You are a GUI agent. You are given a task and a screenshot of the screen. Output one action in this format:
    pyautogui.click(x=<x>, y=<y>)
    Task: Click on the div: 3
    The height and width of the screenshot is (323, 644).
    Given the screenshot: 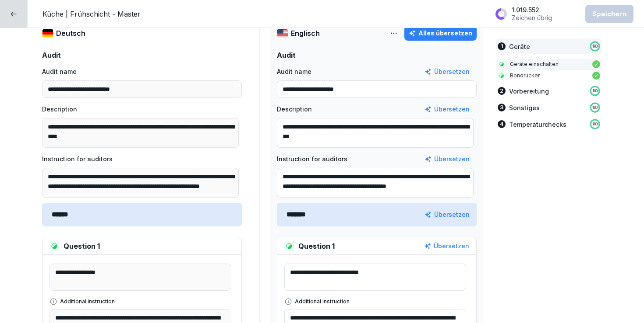 What is the action you would take?
    pyautogui.click(x=501, y=108)
    